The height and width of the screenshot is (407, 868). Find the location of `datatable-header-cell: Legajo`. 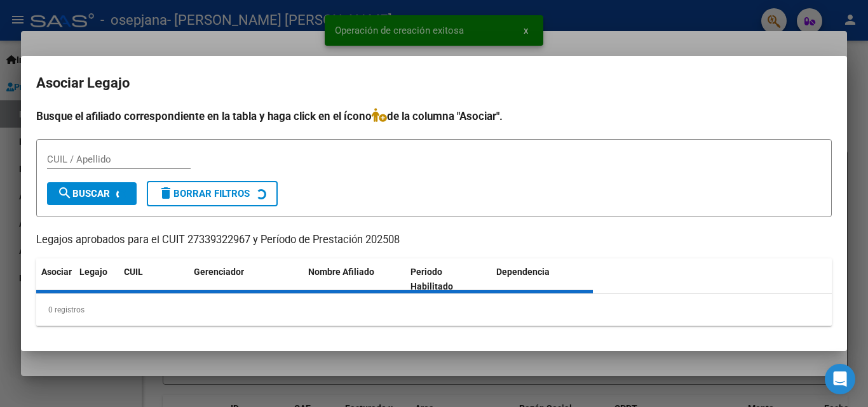

datatable-header-cell: Legajo is located at coordinates (97, 279).